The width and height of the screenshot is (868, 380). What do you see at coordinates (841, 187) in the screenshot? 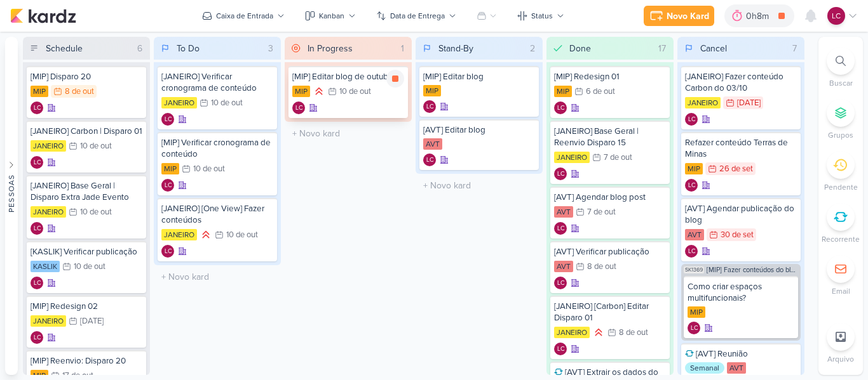
I see `p: Pendente` at bounding box center [841, 187].